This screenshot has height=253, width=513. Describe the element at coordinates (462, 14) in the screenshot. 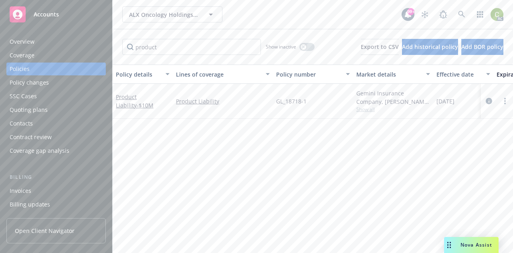

I see `a: Search` at that location.